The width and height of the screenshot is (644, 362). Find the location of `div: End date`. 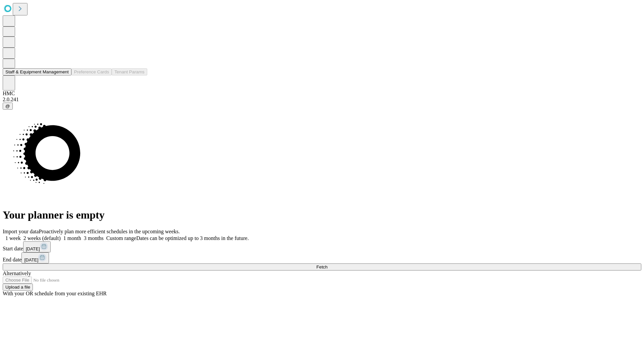

div: End date is located at coordinates (322, 258).